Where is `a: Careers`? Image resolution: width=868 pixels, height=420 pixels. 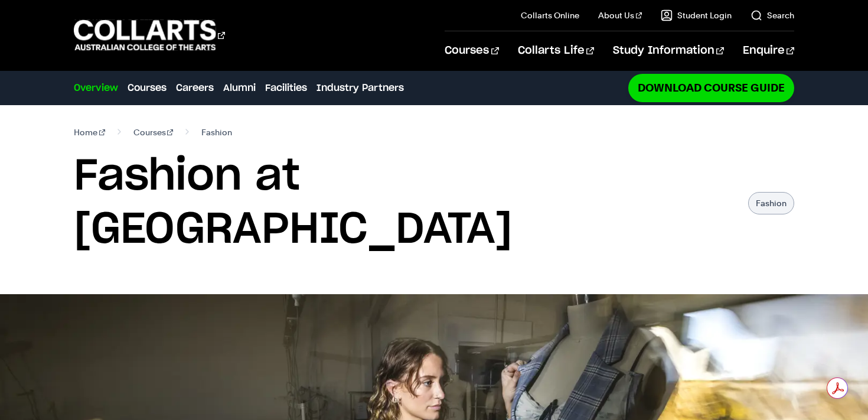 a: Careers is located at coordinates (195, 88).